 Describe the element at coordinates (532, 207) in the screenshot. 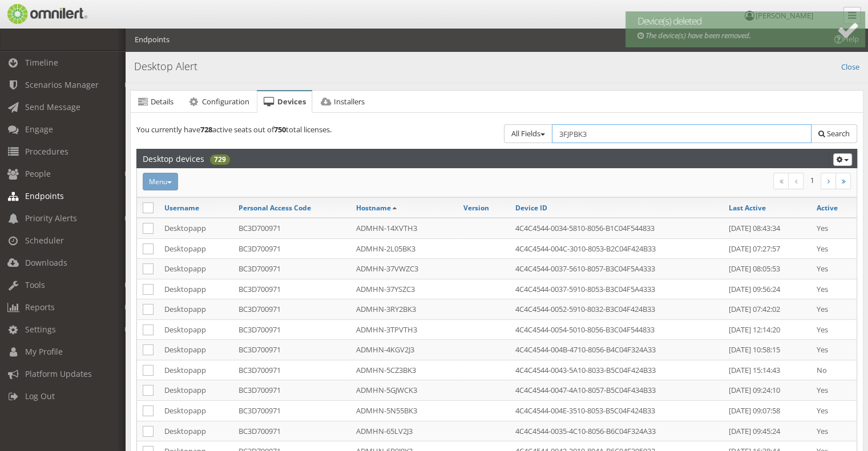

I see `a: Device ID` at that location.